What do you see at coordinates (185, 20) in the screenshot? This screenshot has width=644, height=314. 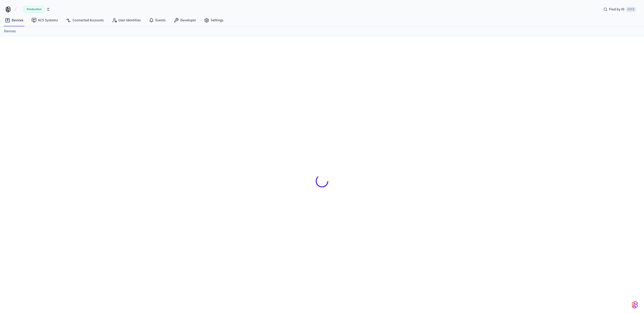 I see `a: Developer` at bounding box center [185, 20].